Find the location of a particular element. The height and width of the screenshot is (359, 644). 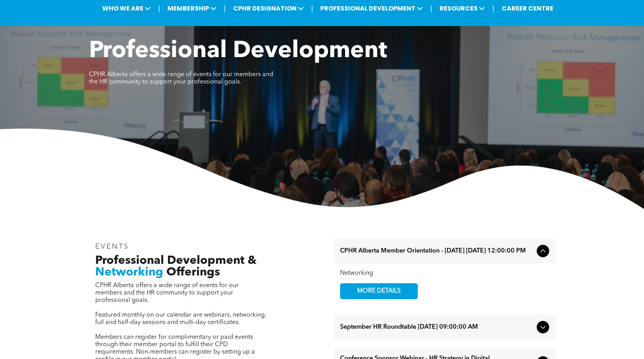

span: Offerings is located at coordinates (193, 272).